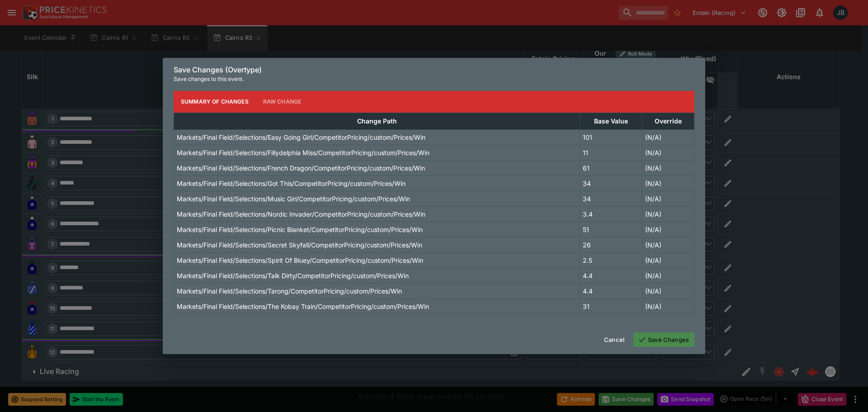 The height and width of the screenshot is (412, 868). Describe the element at coordinates (300, 229) in the screenshot. I see `p: Markets/Final Field/Selections/Picnic Blanket/CompetitorPricing/custom/Prices/Win` at that location.